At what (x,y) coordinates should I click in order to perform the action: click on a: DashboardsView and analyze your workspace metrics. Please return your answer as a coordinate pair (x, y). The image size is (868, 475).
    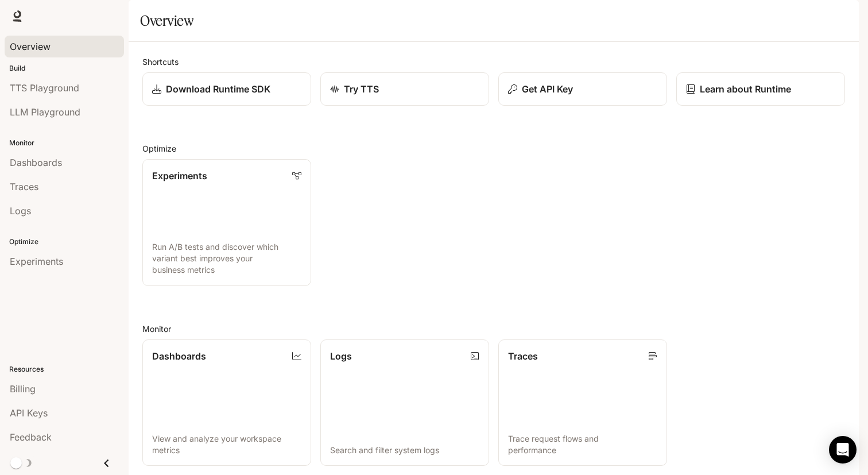
    Looking at the image, I should click on (227, 403).